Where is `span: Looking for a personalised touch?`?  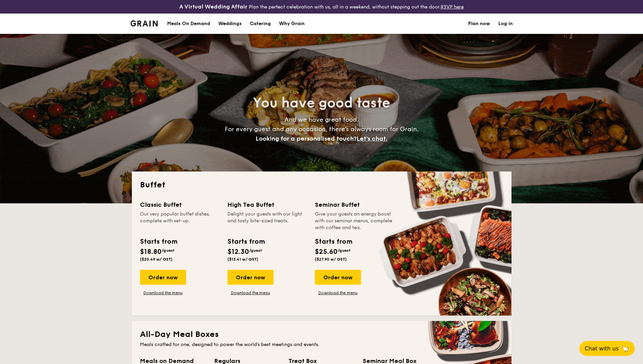
span: Looking for a personalised touch? is located at coordinates (306, 139).